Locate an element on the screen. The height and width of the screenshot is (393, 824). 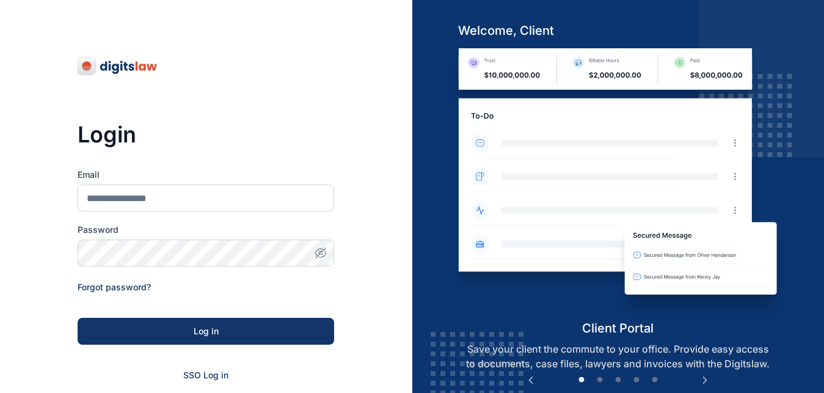
span: SSO Log in is located at coordinates (206, 375).